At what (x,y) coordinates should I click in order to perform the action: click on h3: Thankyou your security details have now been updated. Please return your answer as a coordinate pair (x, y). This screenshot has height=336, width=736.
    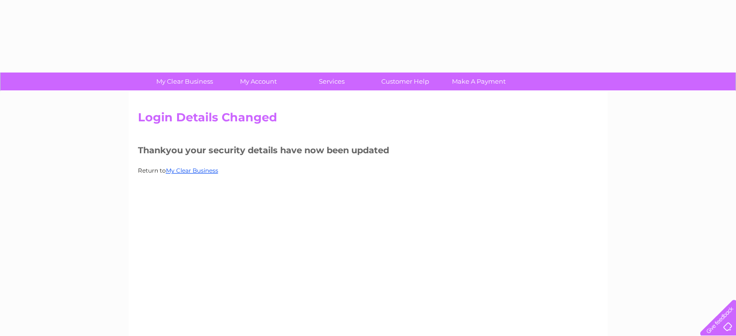
    Looking at the image, I should click on (368, 152).